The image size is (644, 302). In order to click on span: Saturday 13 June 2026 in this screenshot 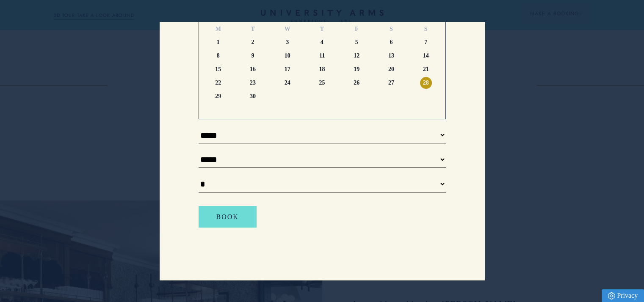, I will do `click(391, 56)`.